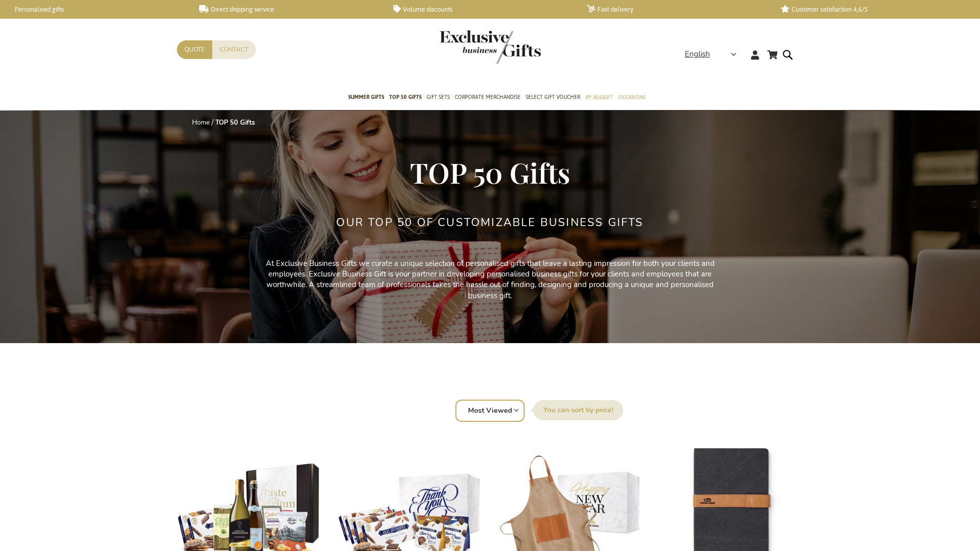  What do you see at coordinates (94, 9) in the screenshot?
I see `a: Personalised gifts` at bounding box center [94, 9].